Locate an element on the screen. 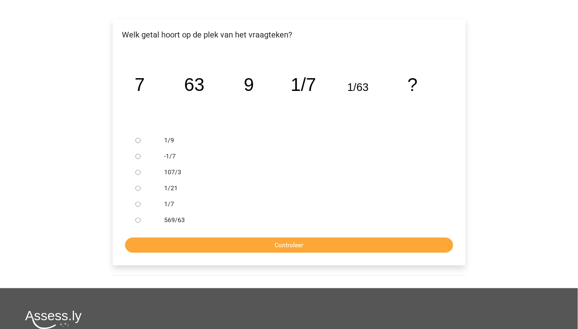 This screenshot has height=329, width=578. tspan: 1/7 is located at coordinates (303, 85).